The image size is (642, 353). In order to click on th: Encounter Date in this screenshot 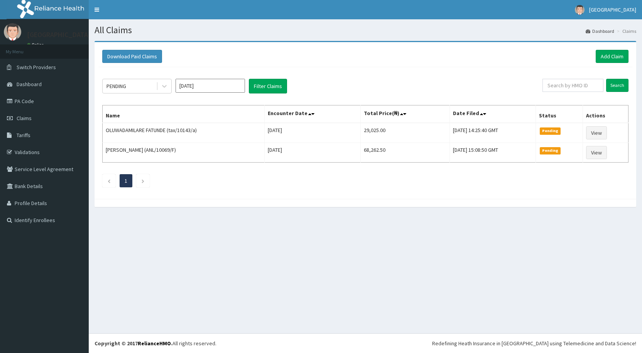, I will do `click(313, 114)`.